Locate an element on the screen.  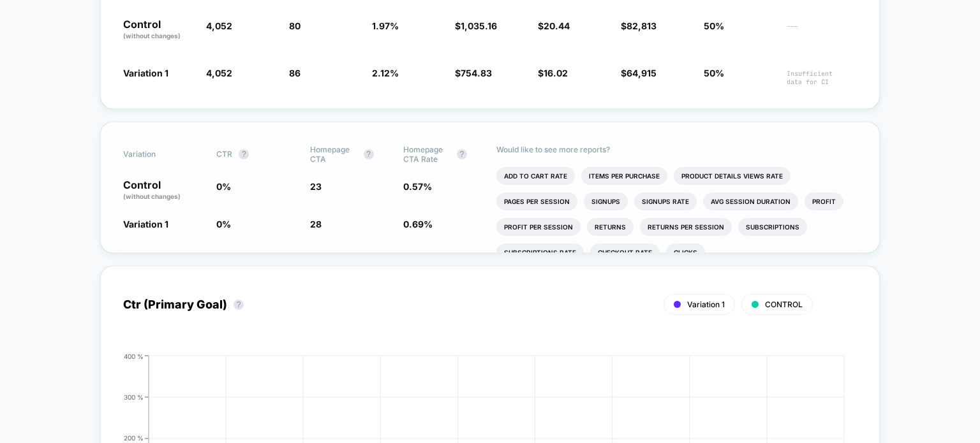
span: 23 is located at coordinates (316, 186).